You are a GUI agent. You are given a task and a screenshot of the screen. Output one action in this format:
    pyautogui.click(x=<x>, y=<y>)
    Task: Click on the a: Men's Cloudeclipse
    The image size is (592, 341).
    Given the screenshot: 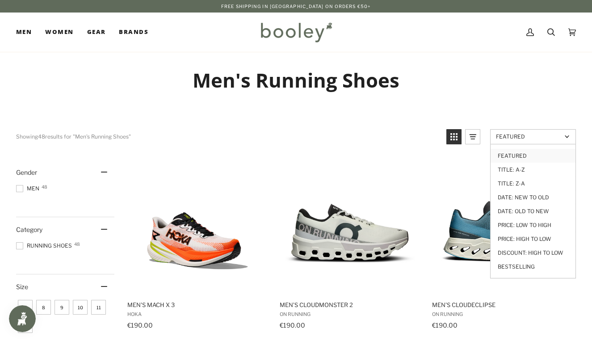 What is the action you would take?
    pyautogui.click(x=502, y=246)
    